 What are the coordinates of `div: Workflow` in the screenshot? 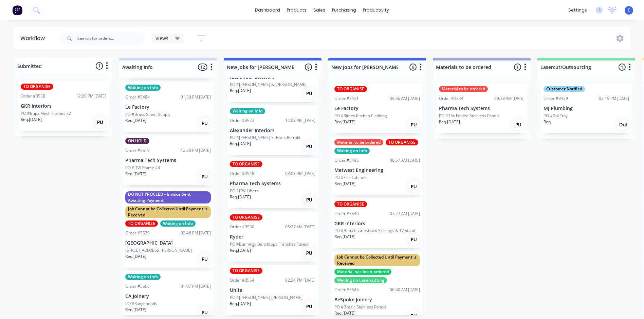 It's located at (35, 38).